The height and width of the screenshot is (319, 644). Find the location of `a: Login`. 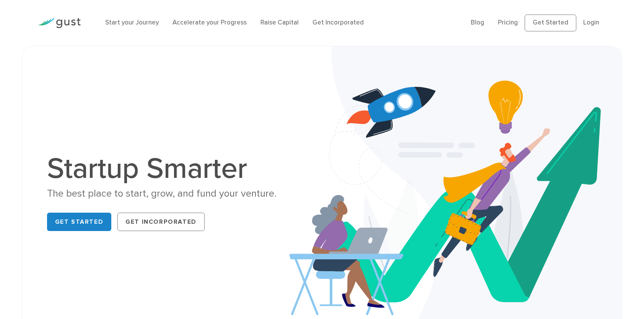

a: Login is located at coordinates (591, 22).